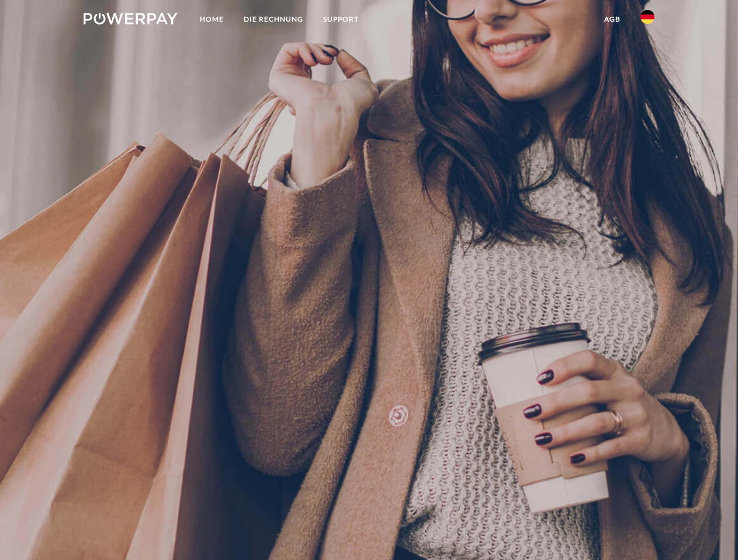 Image resolution: width=738 pixels, height=560 pixels. What do you see at coordinates (211, 19) in the screenshot?
I see `a: Home` at bounding box center [211, 19].